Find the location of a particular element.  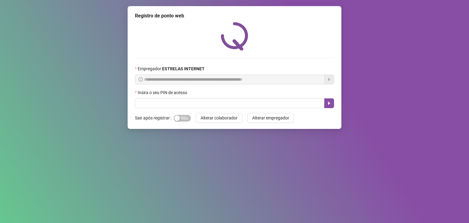

span: caret-right is located at coordinates (329, 103).